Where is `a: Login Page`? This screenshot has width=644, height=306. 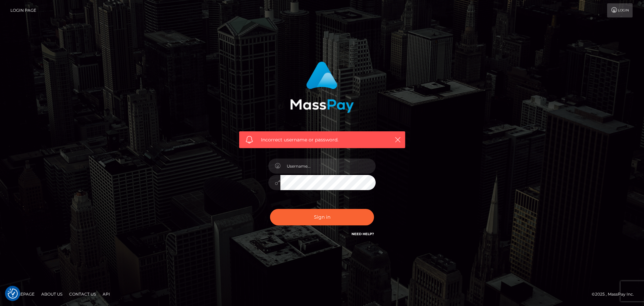 a: Login Page is located at coordinates (24, 10).